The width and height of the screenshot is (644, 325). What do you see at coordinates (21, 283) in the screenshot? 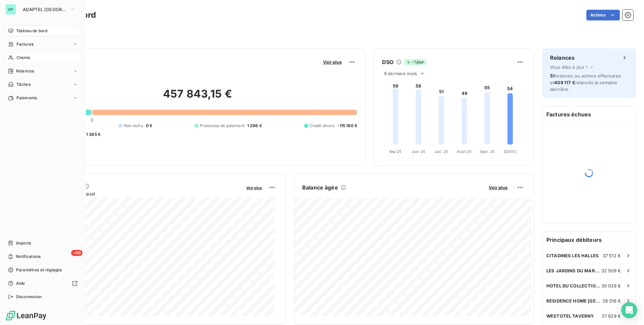
I see `span: Aide` at bounding box center [21, 283].